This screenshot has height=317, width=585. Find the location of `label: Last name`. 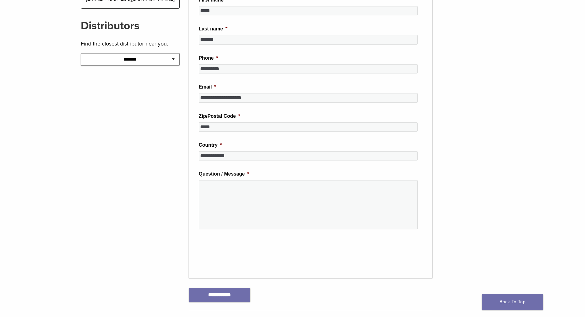

label: Last name is located at coordinates (213, 29).